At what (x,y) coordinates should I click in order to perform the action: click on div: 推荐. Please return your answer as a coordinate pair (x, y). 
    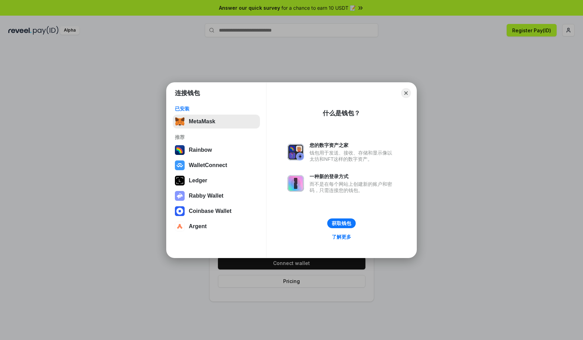
    Looking at the image, I should click on (216, 137).